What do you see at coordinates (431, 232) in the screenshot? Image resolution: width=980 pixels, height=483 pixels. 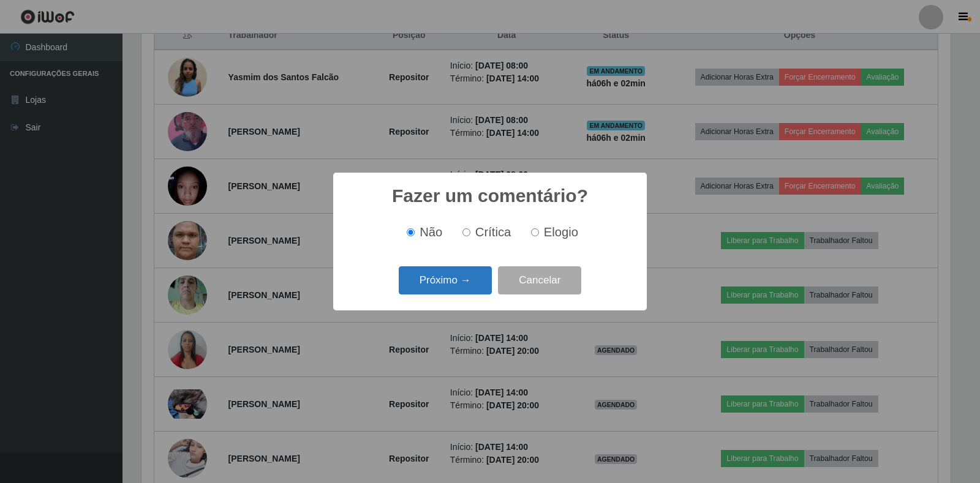 I see `span: Não` at bounding box center [431, 232].